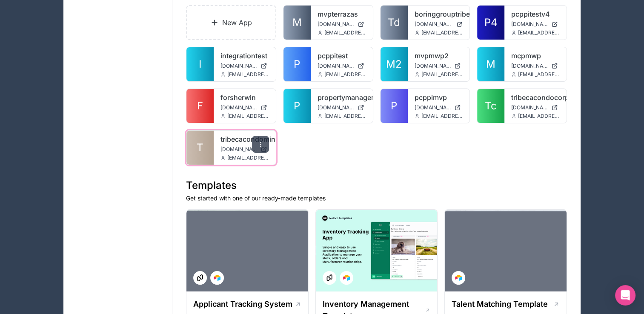 The image size is (644, 314). What do you see at coordinates (394, 22) in the screenshot?
I see `span: Td` at bounding box center [394, 22].